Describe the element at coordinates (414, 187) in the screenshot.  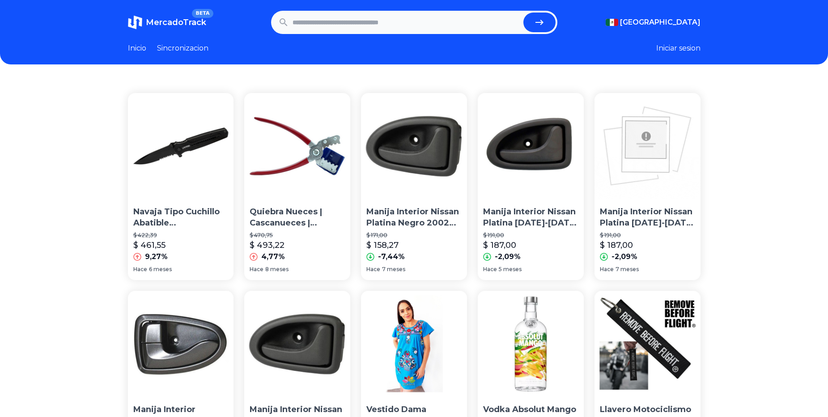
I see `a: Manija Interior Nissan Platina Negro 2002 2003 2004 2005Manija Interior Nissan Platina Negro 2002...` at that location.